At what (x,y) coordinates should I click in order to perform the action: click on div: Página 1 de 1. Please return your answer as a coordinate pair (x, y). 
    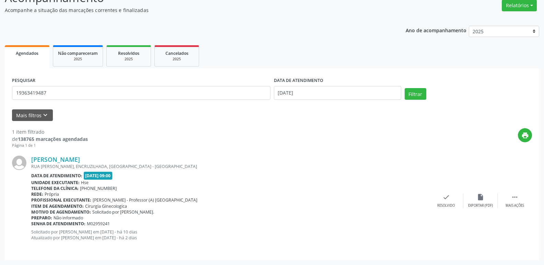
    Looking at the image, I should click on (50, 146).